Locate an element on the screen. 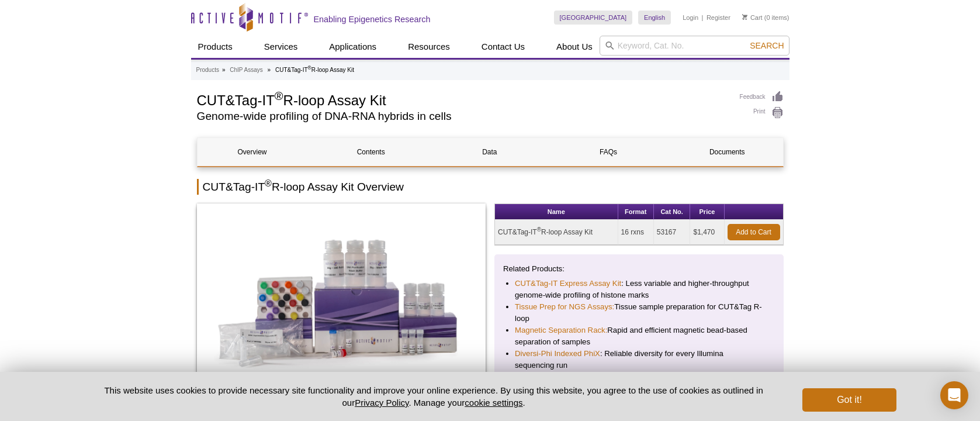 The width and height of the screenshot is (980, 421). button: Got it! is located at coordinates (849, 399).